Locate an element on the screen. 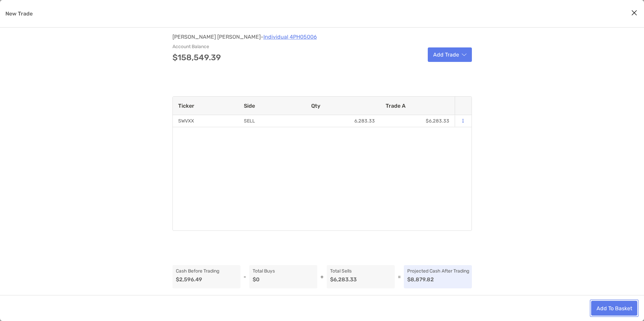  button: Add Tradearrow is located at coordinates (450, 55).